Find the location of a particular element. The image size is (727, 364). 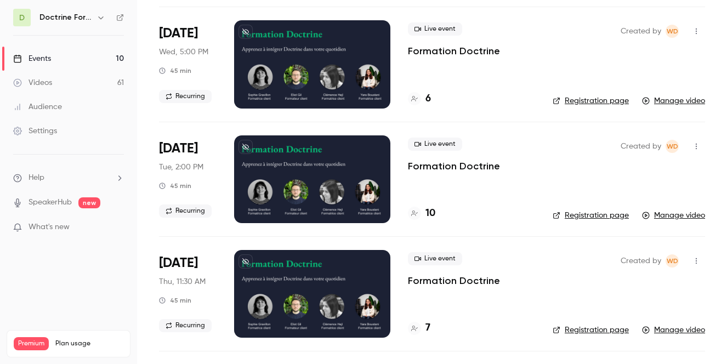

div: Events is located at coordinates (32, 59).